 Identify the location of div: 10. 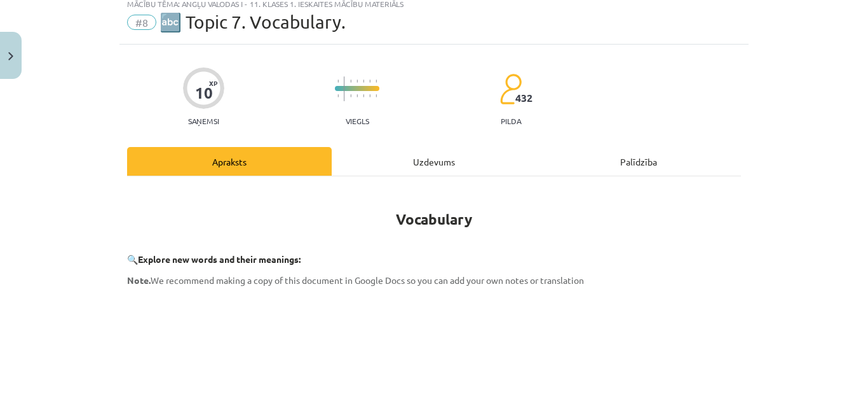
(204, 93).